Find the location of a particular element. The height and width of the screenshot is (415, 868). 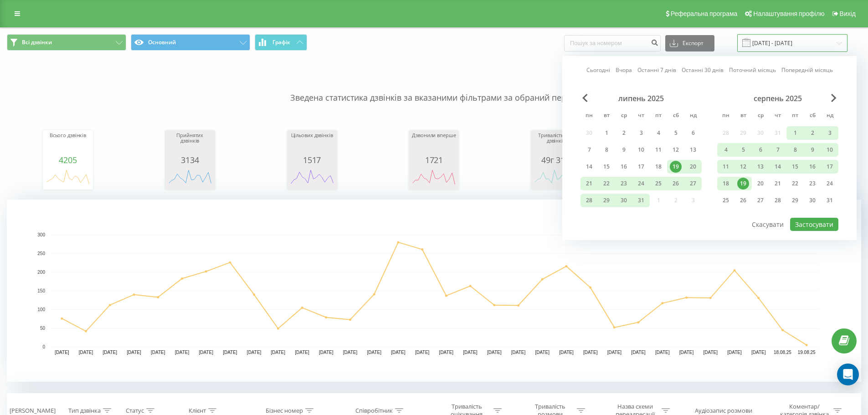

div: пт 18 лип 2025 р. is located at coordinates (658, 167).